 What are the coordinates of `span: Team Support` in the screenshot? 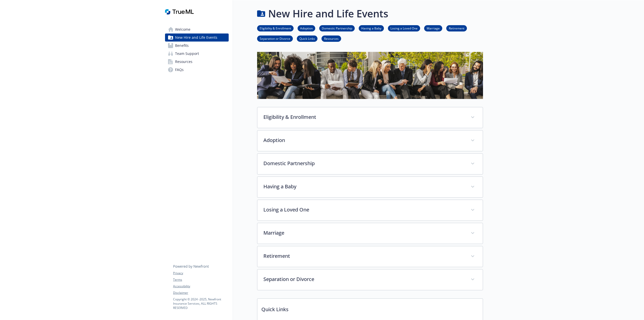 It's located at (187, 54).